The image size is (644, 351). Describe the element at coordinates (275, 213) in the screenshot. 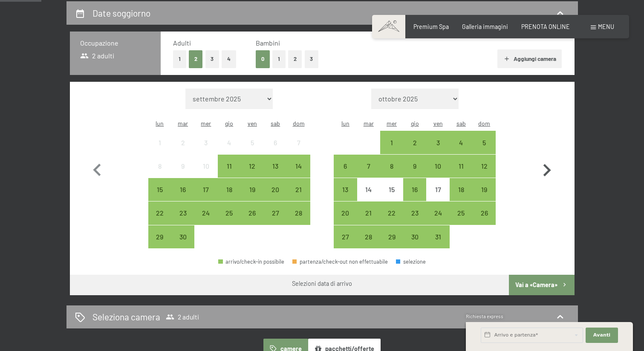

I see `div: Sat Sep 27 2025` at that location.